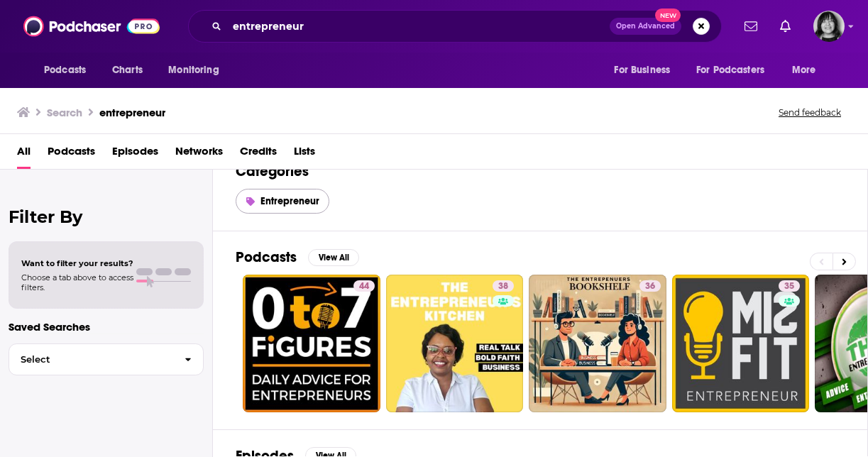 The height and width of the screenshot is (457, 868). What do you see at coordinates (199, 154) in the screenshot?
I see `span: Networks` at bounding box center [199, 154].